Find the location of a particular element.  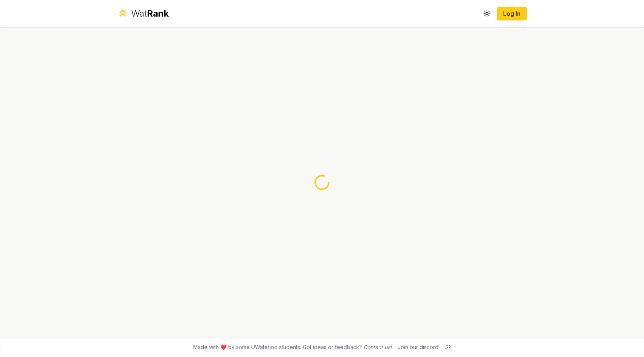

span: Rank is located at coordinates (158, 13).